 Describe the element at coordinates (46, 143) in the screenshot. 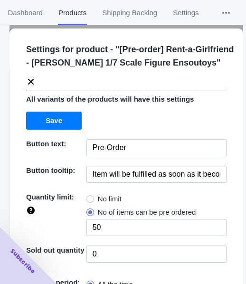

I see `span: Button text:` at that location.